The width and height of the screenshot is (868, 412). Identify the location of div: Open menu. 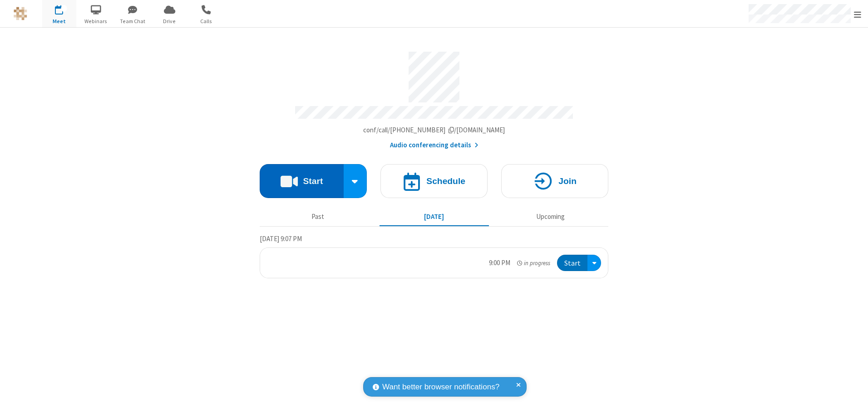
(594, 263).